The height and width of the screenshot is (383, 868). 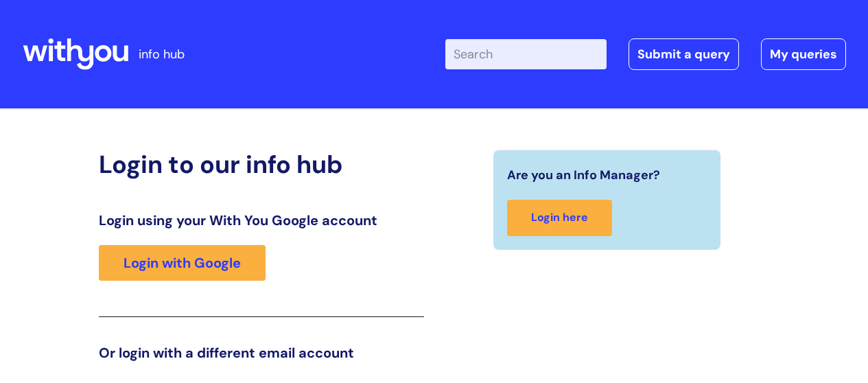 I want to click on h3: Login using your With You Google account, so click(x=262, y=220).